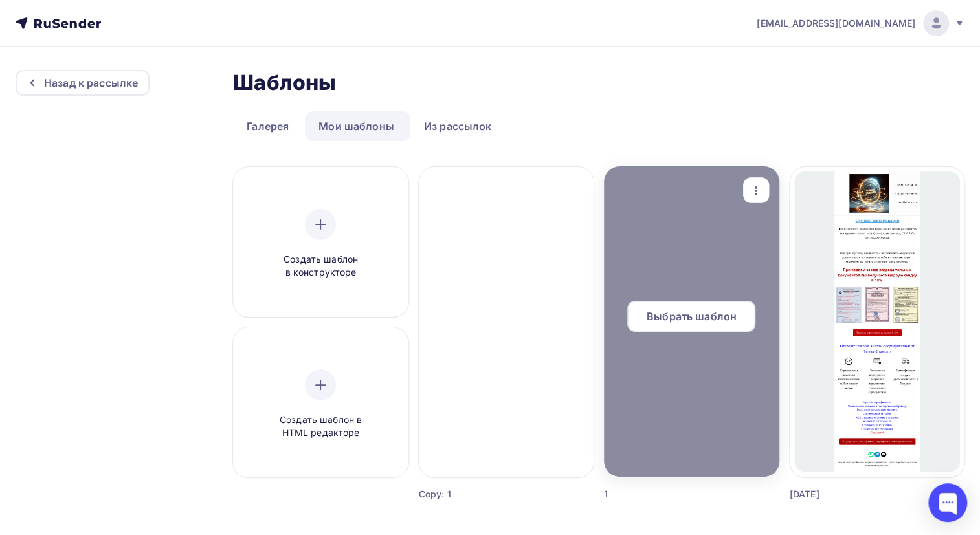 The width and height of the screenshot is (980, 535). Describe the element at coordinates (457, 126) in the screenshot. I see `a: Из рассылок` at that location.